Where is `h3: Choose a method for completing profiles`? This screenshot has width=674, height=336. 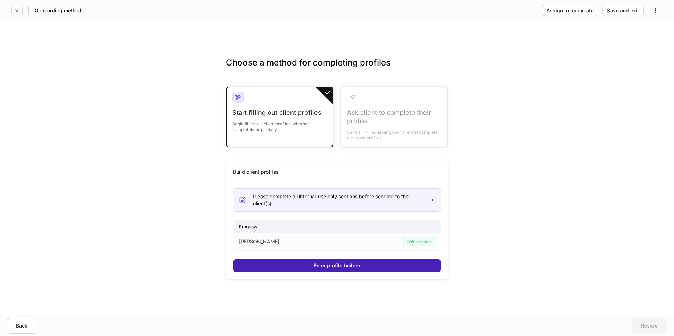 h3: Choose a method for completing profiles is located at coordinates (337, 68).